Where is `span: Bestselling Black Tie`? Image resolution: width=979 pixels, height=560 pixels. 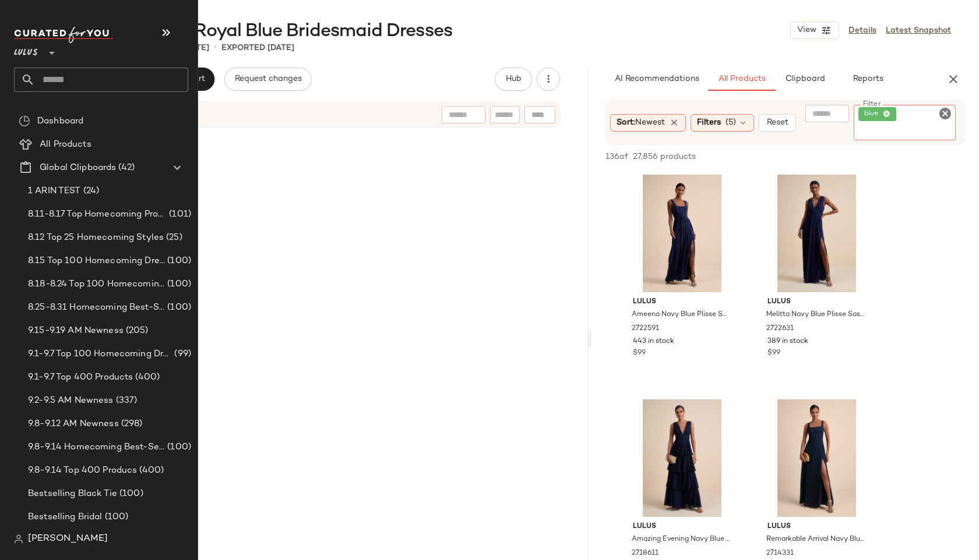
span: Bestselling Black Tie is located at coordinates (72, 493).